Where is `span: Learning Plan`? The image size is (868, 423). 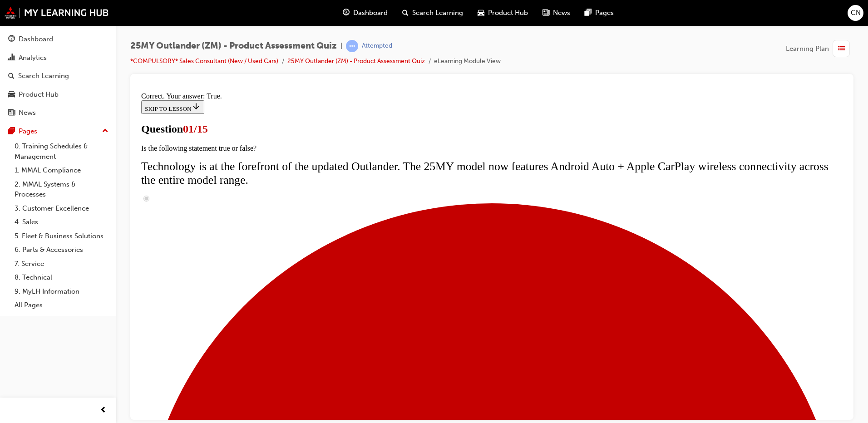 span: Learning Plan is located at coordinates (807, 49).